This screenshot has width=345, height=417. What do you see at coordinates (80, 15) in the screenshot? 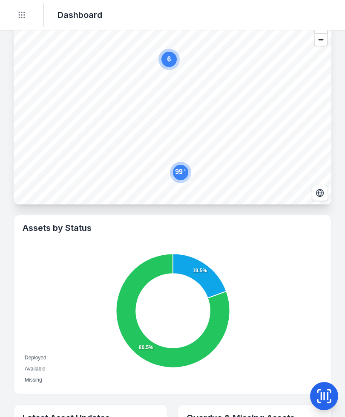
I see `h2: Dashboard` at bounding box center [80, 15].